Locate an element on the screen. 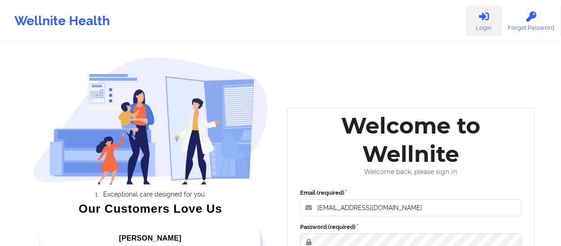  a: Forgot Password is located at coordinates (531, 21).